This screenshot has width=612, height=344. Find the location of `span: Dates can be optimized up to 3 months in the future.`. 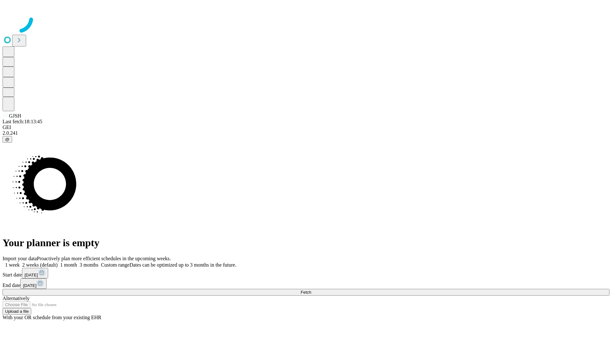

span: Dates can be optimized up to 3 months in the future. is located at coordinates (183, 265).